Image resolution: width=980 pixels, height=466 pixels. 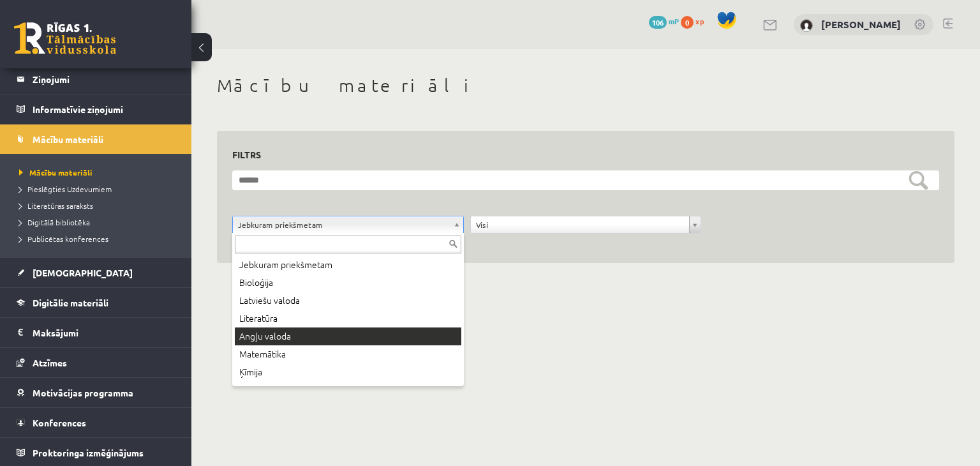 I want to click on div: Jebkuram priekšmetam, so click(x=348, y=265).